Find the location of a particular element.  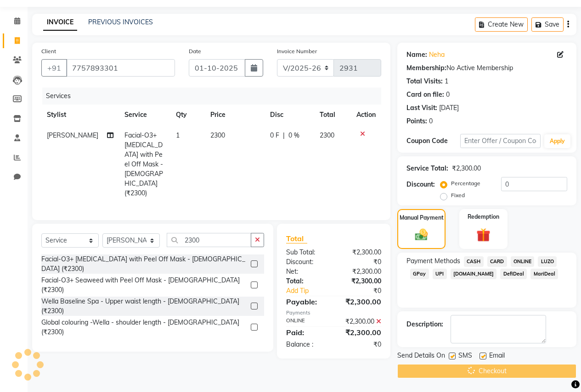

div: ONLINE is located at coordinates (306, 322).